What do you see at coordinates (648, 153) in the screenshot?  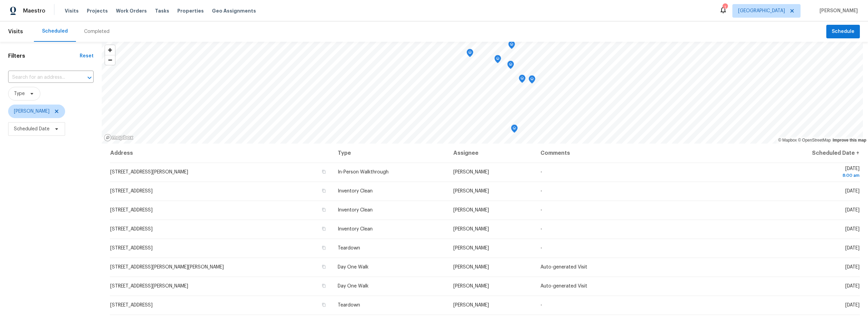 I see `th: Comments` at bounding box center [648, 153].